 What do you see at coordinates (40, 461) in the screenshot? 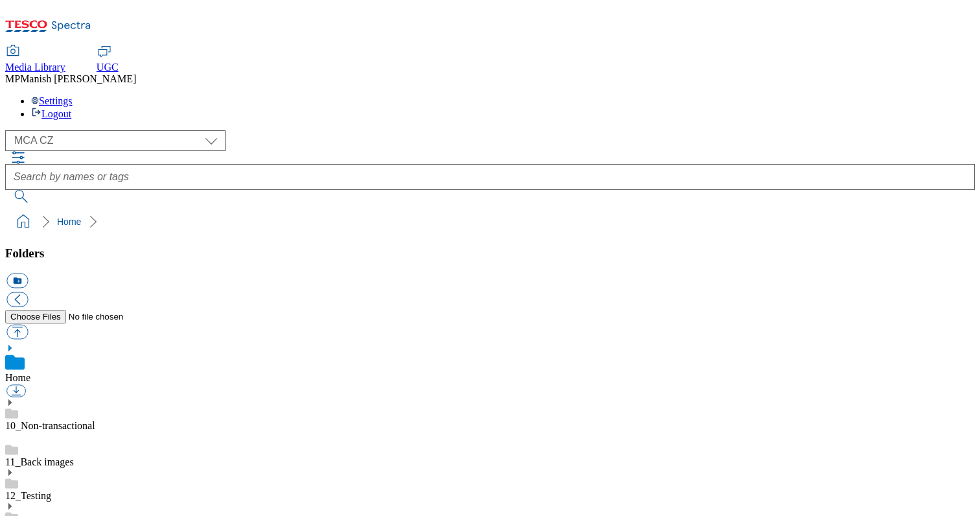
I see `a: 11_Back images` at bounding box center [40, 461].